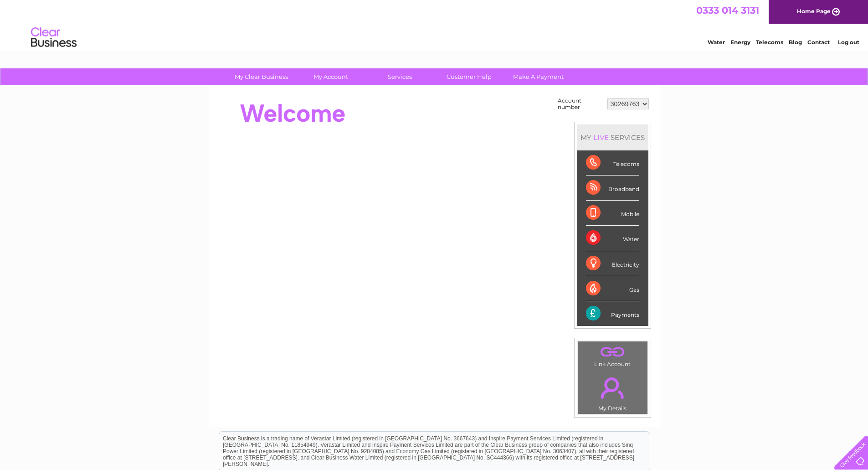 Image resolution: width=868 pixels, height=470 pixels. Describe the element at coordinates (612, 289) in the screenshot. I see `div: Gas` at that location.